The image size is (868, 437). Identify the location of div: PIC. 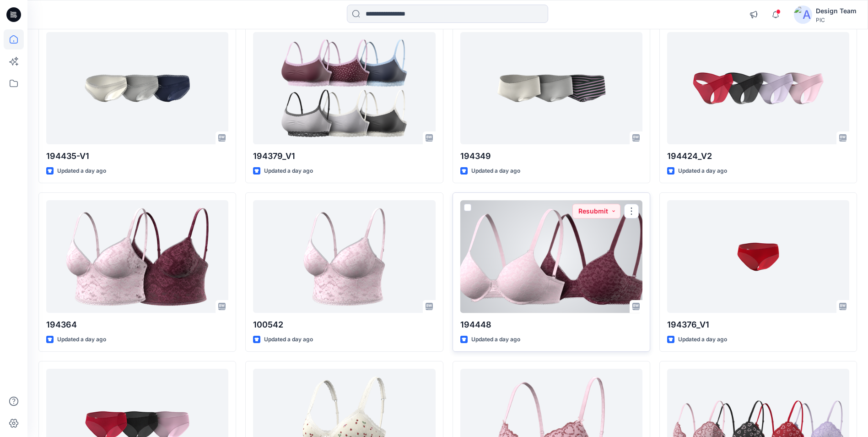
(836, 20).